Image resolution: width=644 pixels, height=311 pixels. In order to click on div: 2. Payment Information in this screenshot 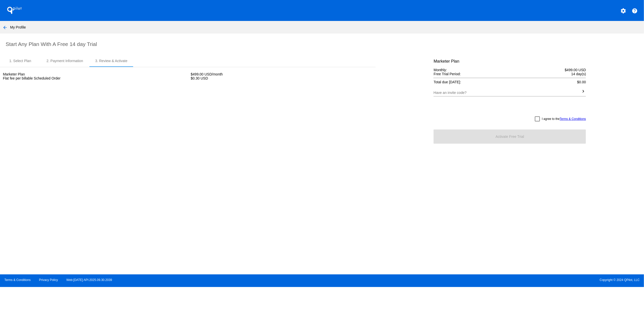, I will do `click(65, 61)`.